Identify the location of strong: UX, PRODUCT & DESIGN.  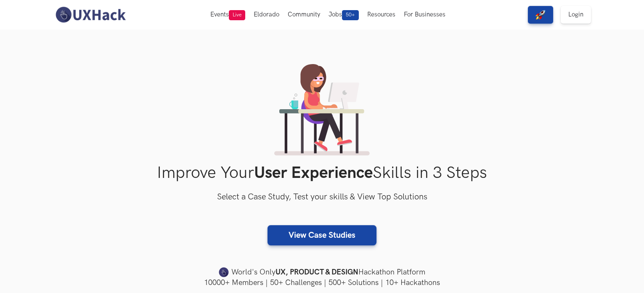
(317, 272).